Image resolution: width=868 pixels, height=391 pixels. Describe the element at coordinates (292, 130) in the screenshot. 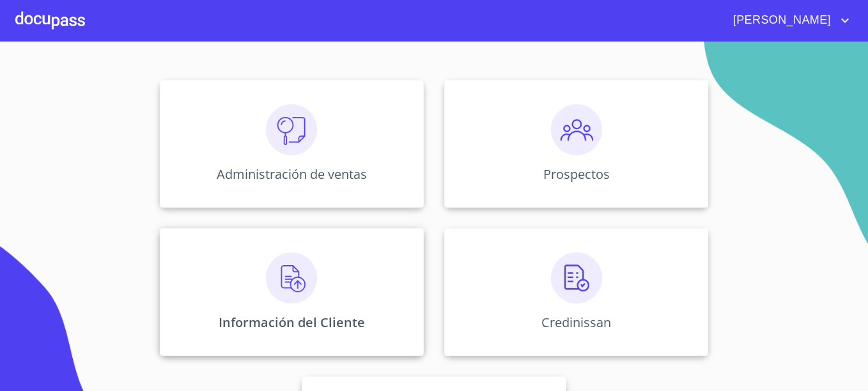

I see `img: consulta.png` at that location.